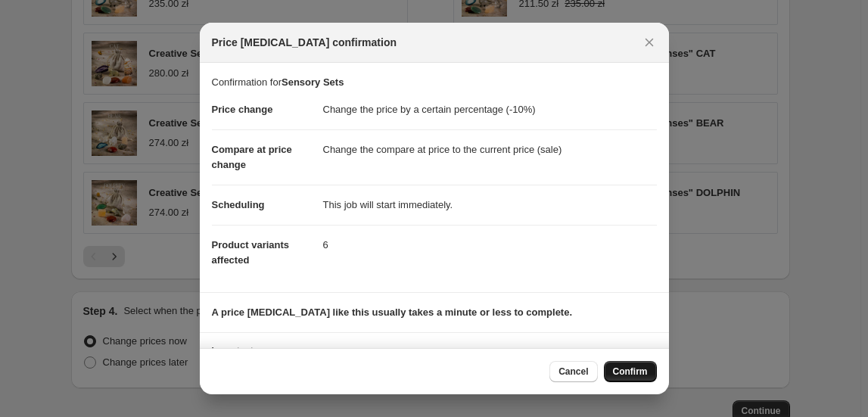 The image size is (868, 417). I want to click on b: Sensory Sets, so click(312, 82).